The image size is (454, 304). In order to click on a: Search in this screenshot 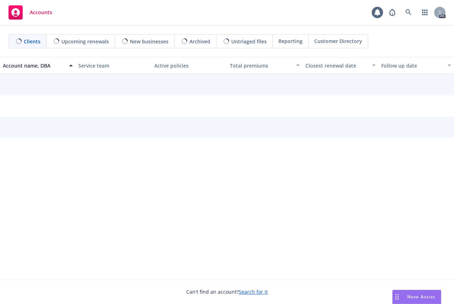, I will do `click(409, 12)`.